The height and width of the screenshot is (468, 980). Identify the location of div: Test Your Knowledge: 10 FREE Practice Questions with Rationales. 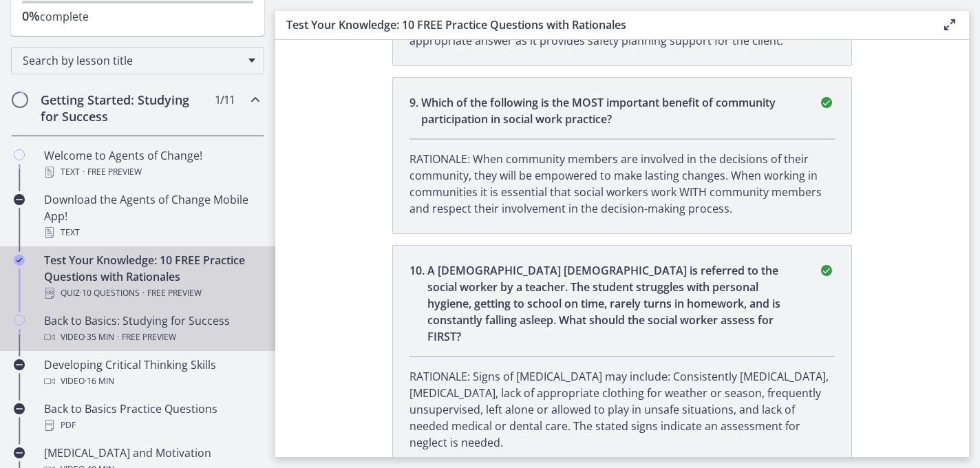
(152, 277).